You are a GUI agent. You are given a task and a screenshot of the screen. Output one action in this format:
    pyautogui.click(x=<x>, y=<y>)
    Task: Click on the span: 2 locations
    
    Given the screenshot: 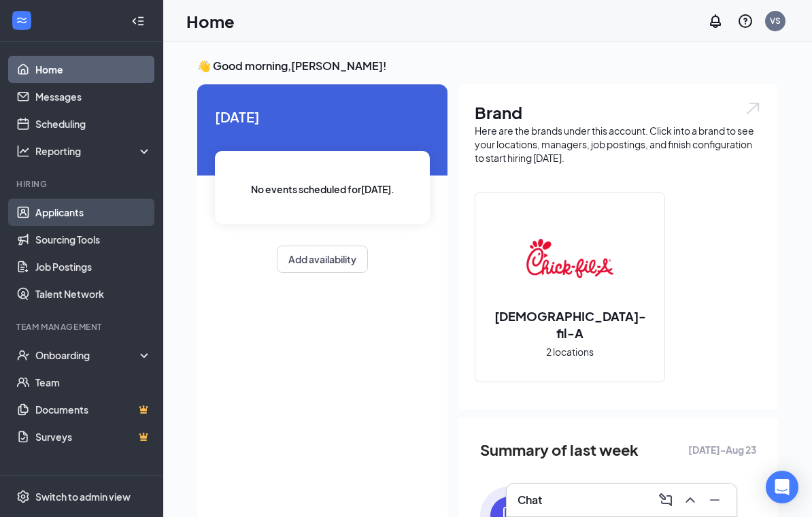 What is the action you would take?
    pyautogui.click(x=570, y=352)
    